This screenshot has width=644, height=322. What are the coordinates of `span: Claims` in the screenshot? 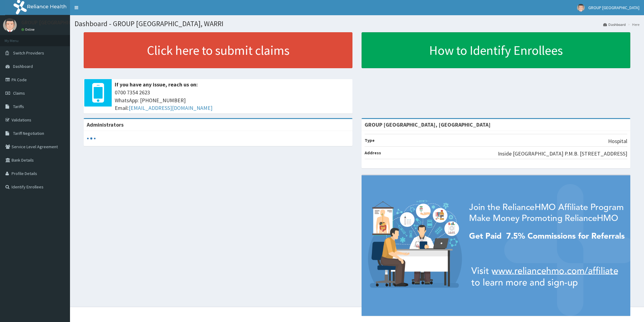 It's located at (19, 93).